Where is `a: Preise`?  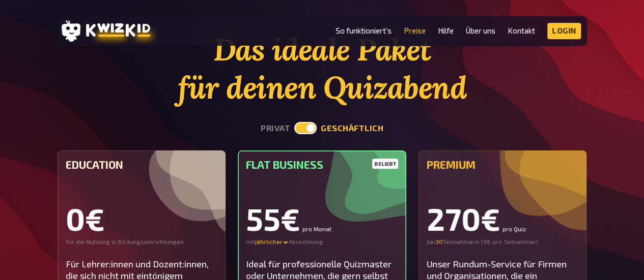
a: Preise is located at coordinates (414, 31).